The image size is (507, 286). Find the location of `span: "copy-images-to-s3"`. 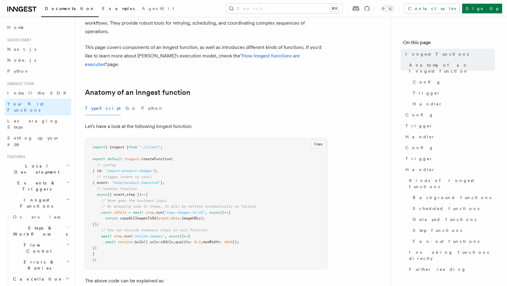

span: "copy-images-to-s3" is located at coordinates (185, 212).